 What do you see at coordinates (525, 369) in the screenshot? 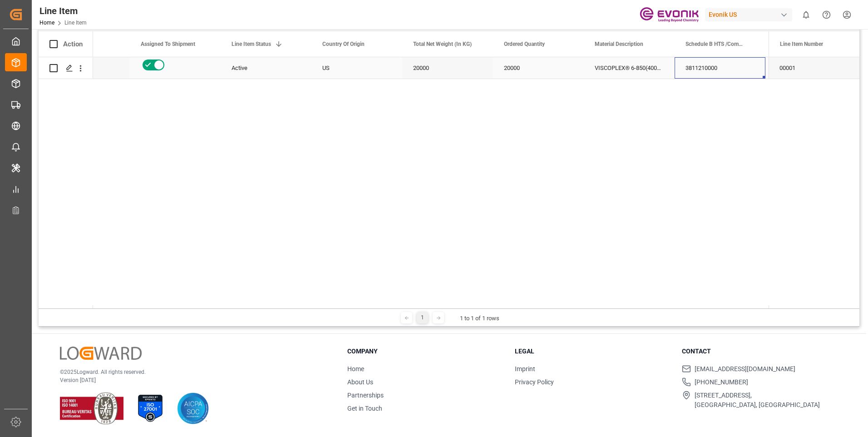
I see `a: Imprint` at bounding box center [525, 369].